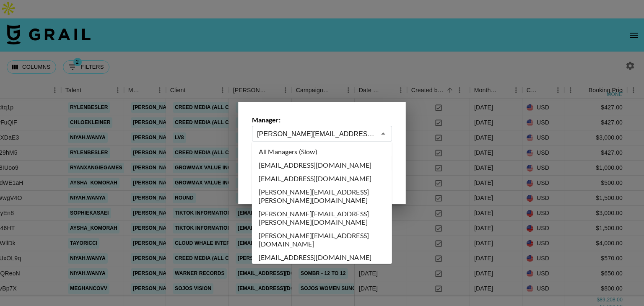  Describe the element at coordinates (383, 134) in the screenshot. I see `button: Close` at that location.